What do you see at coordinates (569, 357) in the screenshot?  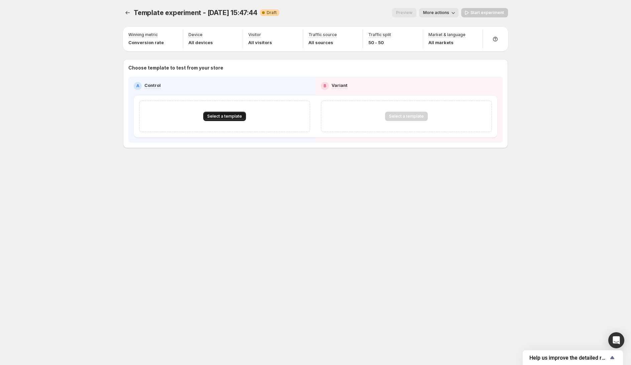 I see `span: Help us improve the detailed report for A/B campaigns` at bounding box center [569, 357].